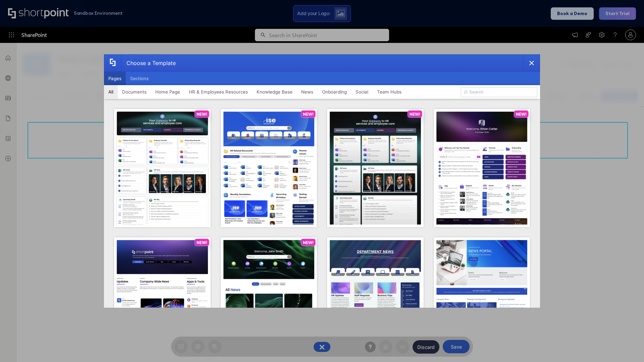 This screenshot has width=644, height=362. Describe the element at coordinates (115, 79) in the screenshot. I see `button: Pages` at that location.